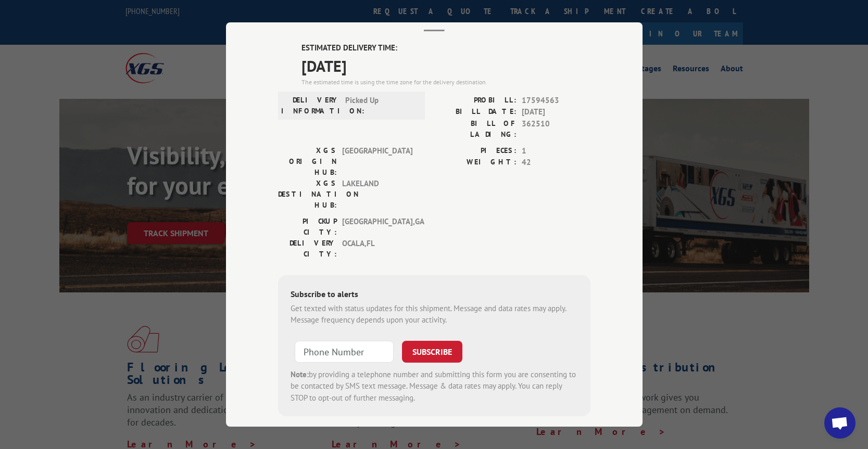 This screenshot has width=868, height=449. What do you see at coordinates (307, 161) in the screenshot?
I see `label: XGS ORIGIN HUB:` at bounding box center [307, 161].